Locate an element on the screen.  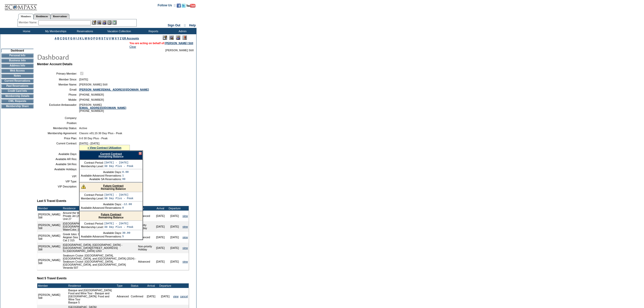
td: Credit Card Info is located at coordinates (18, 91).